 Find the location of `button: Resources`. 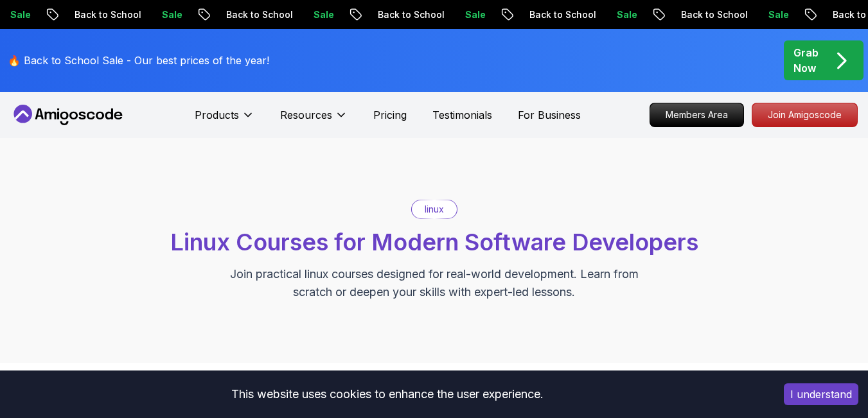

button: Resources is located at coordinates (314, 120).